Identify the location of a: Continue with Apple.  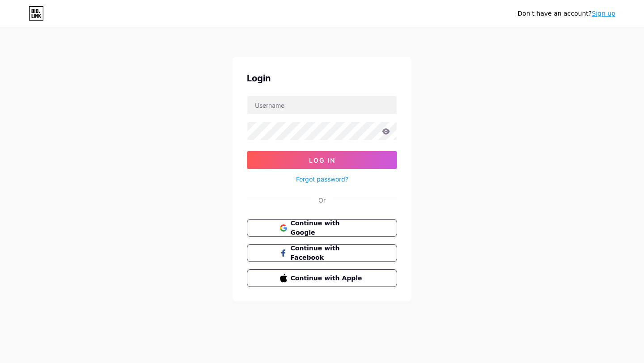
(322, 278).